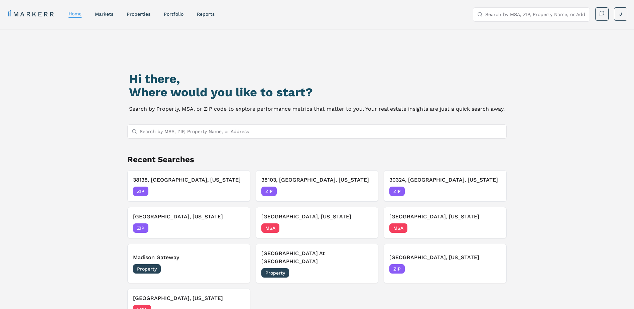 The width and height of the screenshot is (634, 309). What do you see at coordinates (75, 14) in the screenshot?
I see `a: home` at bounding box center [75, 14].